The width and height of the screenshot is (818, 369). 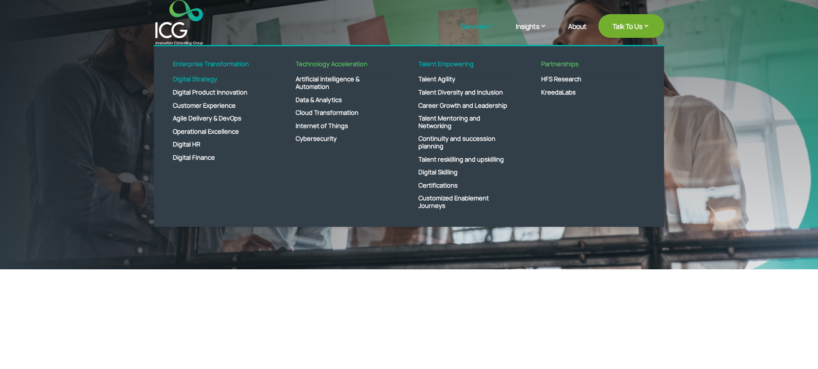 I want to click on a: Artificial intelligence & Automation, so click(x=341, y=83).